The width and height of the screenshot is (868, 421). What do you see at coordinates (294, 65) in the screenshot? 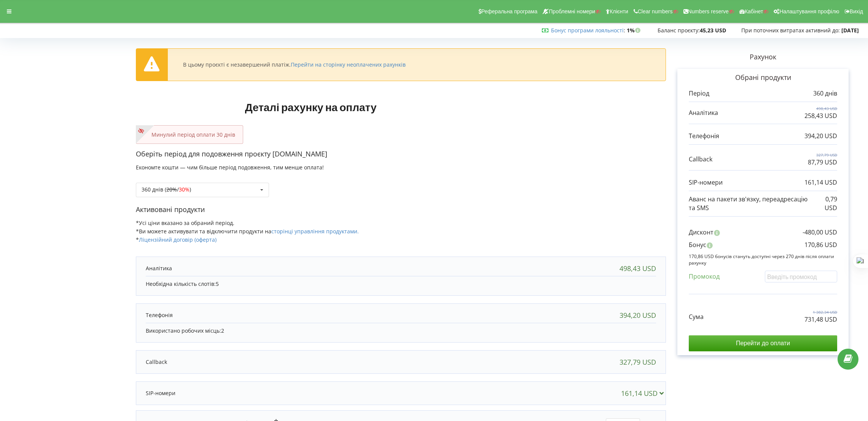
I see `div: В цьому проєкті є незавершений платіж.` at bounding box center [294, 65].